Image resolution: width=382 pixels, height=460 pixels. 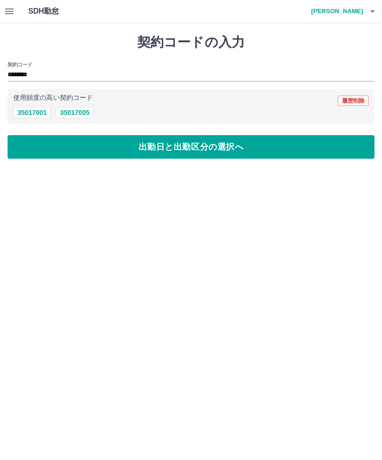 I want to click on button: 35017001, so click(x=32, y=113).